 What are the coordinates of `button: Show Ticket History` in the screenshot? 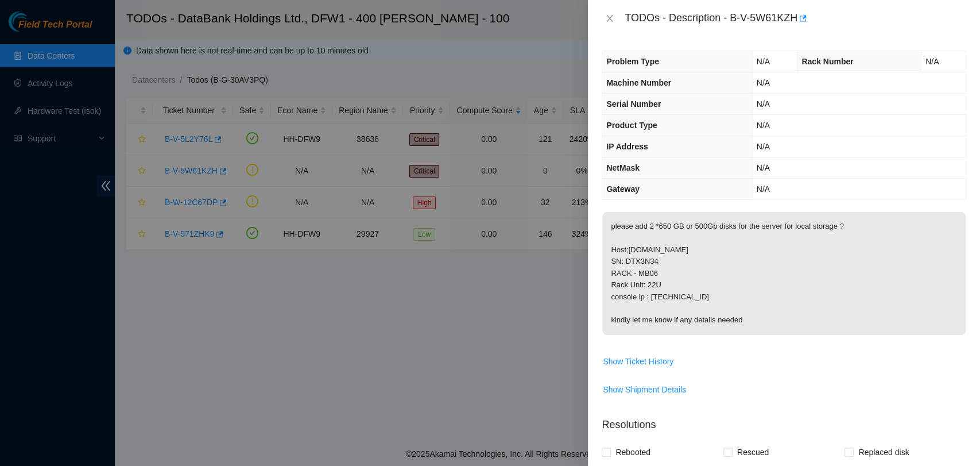 It's located at (637, 361).